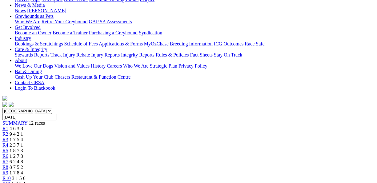  Describe the element at coordinates (23, 38) in the screenshot. I see `a: Industry` at that location.